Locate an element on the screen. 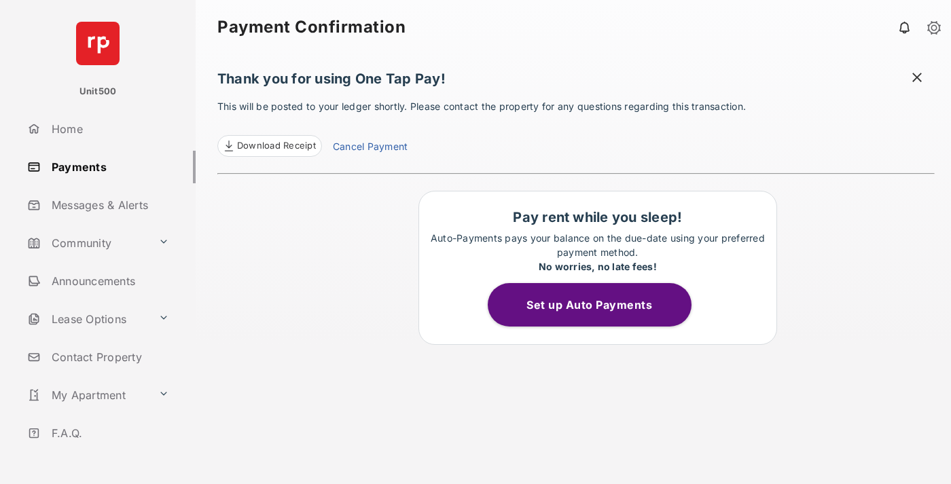  button: Set up Auto Payments is located at coordinates (590, 305).